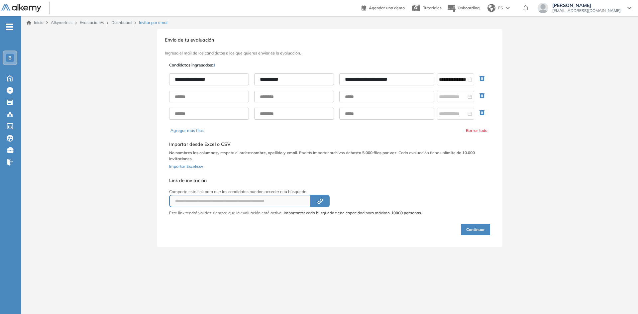 This screenshot has height=314, width=638. What do you see at coordinates (121, 22) in the screenshot?
I see `a: Dashboard` at bounding box center [121, 22].